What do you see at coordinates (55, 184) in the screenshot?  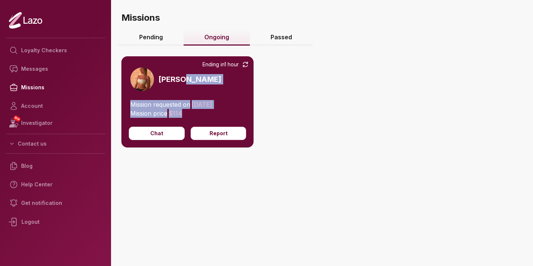 I see `a: Help Center` at bounding box center [55, 184].